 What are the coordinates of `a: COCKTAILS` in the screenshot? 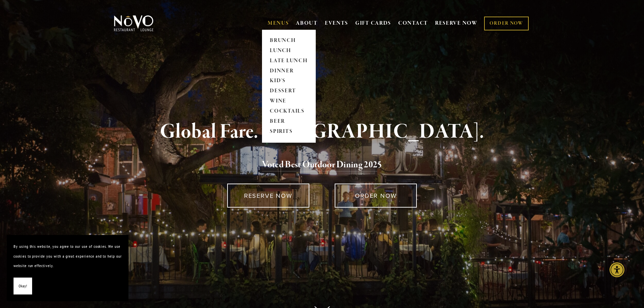 It's located at (289, 111).